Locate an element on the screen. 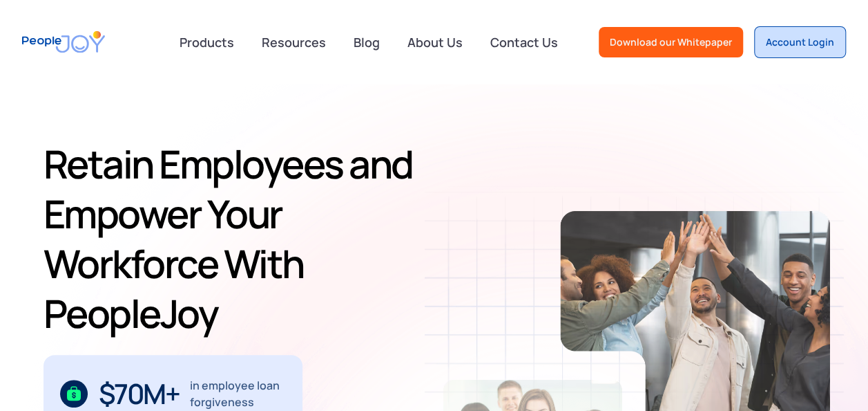 This screenshot has width=868, height=411. a: About Us is located at coordinates (435, 43).